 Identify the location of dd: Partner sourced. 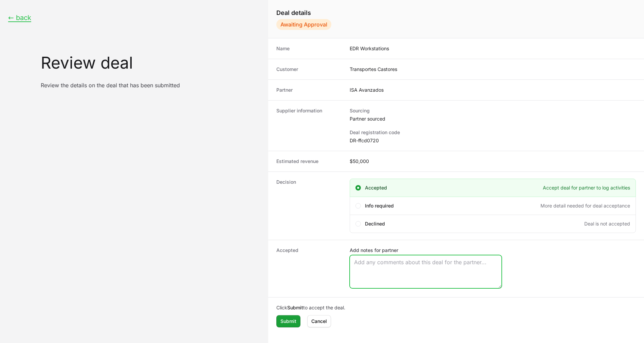
(492, 119).